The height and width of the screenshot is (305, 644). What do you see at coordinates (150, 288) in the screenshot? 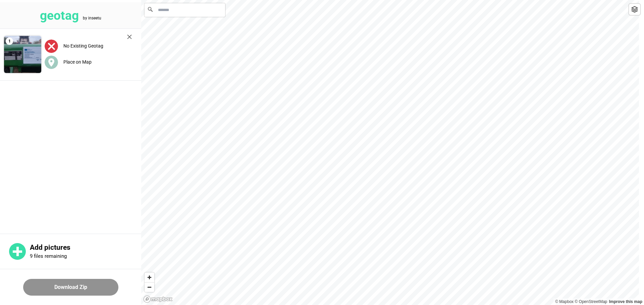
I see `button: Zoom out` at bounding box center [150, 288].